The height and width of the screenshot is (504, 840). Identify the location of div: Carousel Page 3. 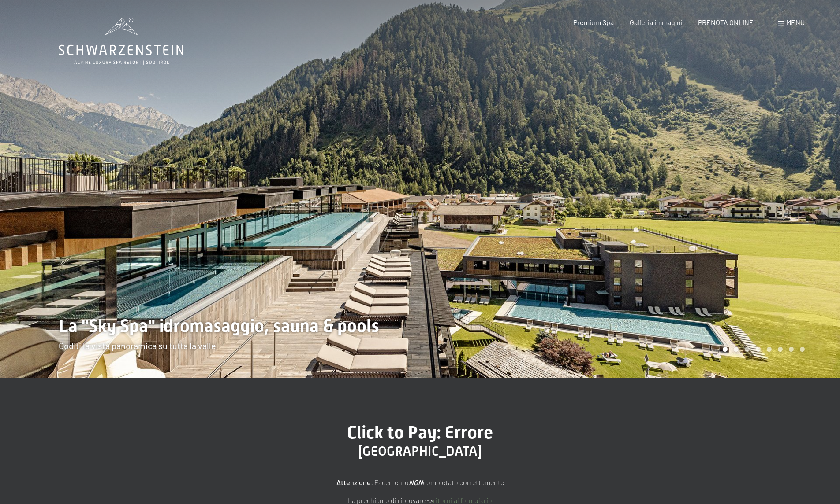
(747, 350).